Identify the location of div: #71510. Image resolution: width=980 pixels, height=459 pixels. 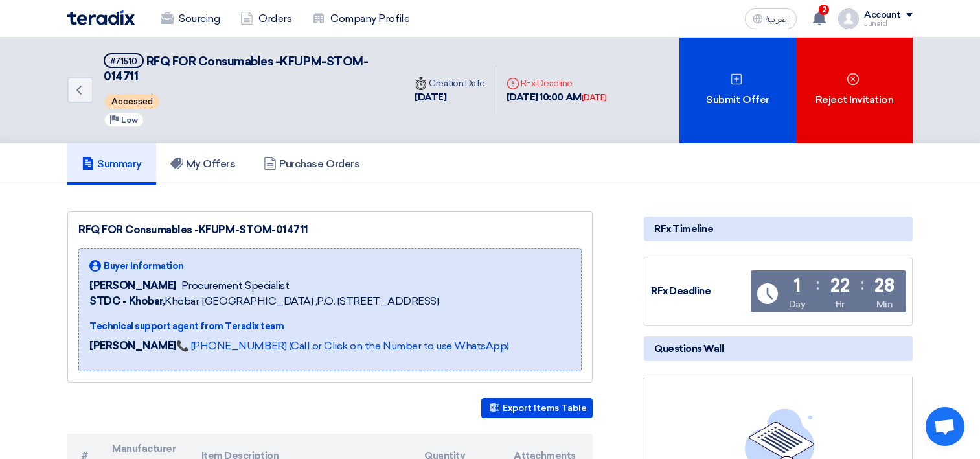
(124, 61).